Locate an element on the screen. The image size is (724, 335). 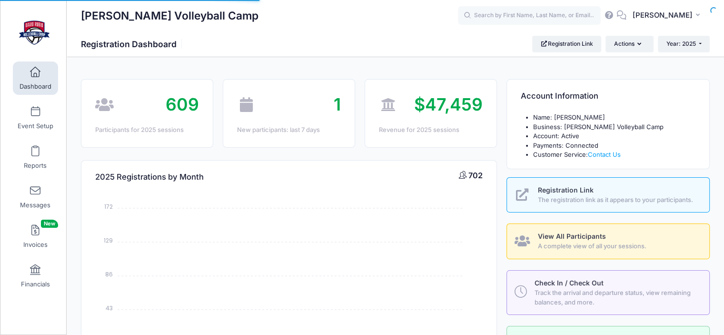
a: Contact Us is located at coordinates (604, 154).